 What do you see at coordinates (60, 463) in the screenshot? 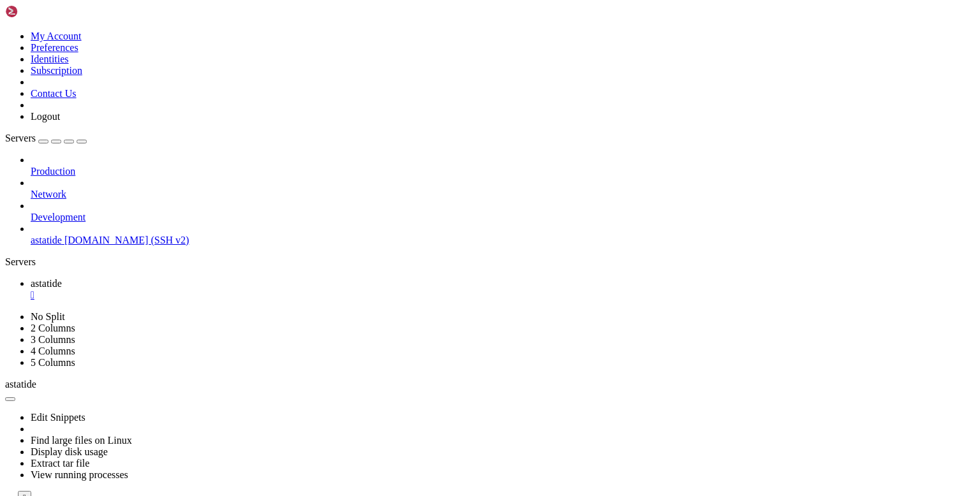
I see `a: Extract tar file` at bounding box center [60, 463].